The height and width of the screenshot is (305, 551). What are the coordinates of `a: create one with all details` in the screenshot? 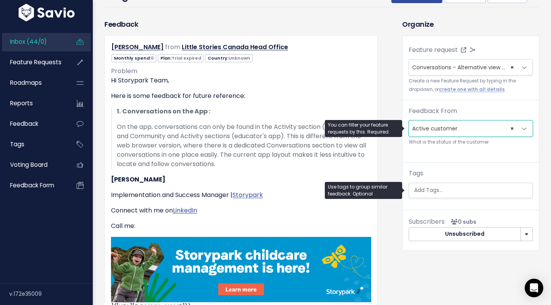 It's located at (472, 89).